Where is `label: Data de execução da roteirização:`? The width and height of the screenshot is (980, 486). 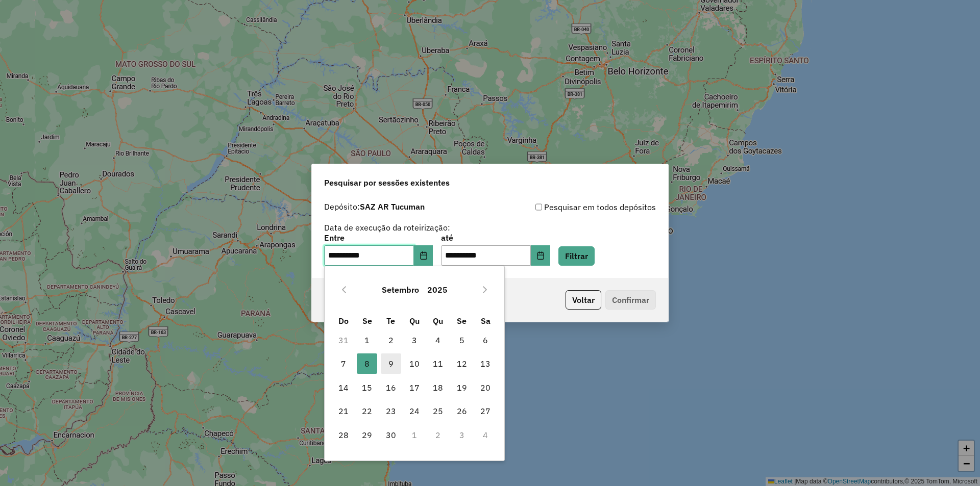 label: Data de execução da roteirização: is located at coordinates (387, 228).